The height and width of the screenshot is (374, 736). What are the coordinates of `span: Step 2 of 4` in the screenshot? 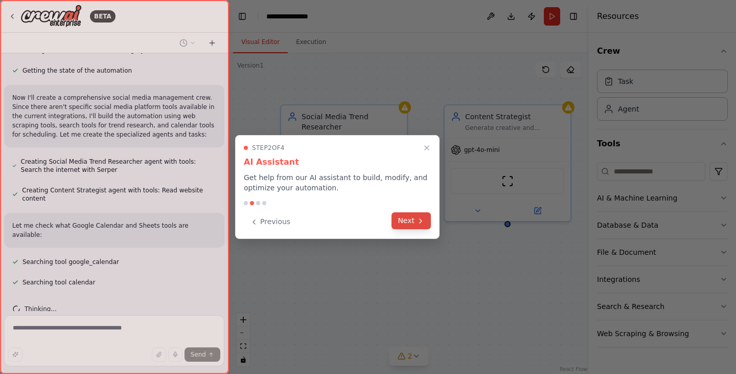 It's located at (268, 148).